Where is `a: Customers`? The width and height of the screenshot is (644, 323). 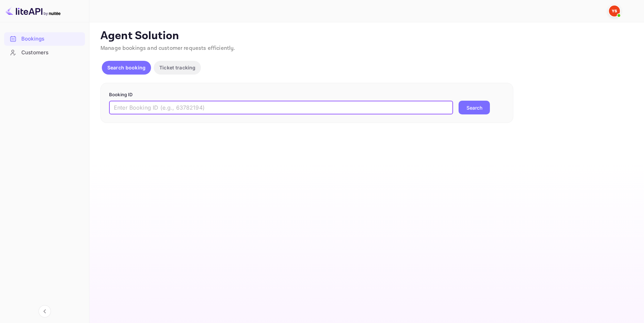
a: Customers is located at coordinates (45, 52).